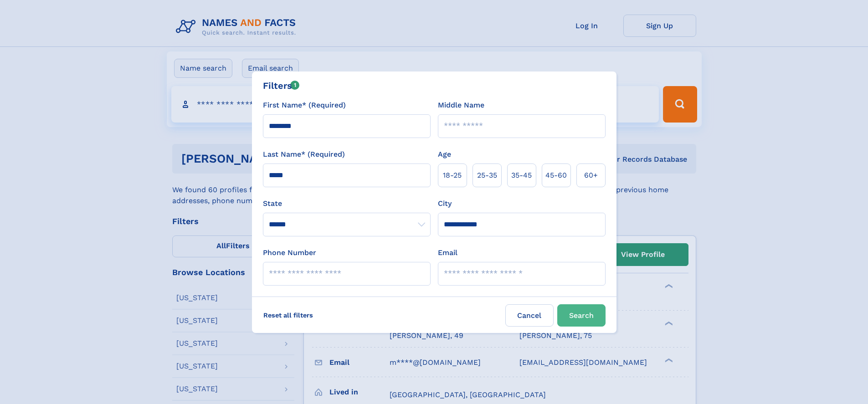 Image resolution: width=868 pixels, height=404 pixels. I want to click on label: Reset all filters, so click(288, 316).